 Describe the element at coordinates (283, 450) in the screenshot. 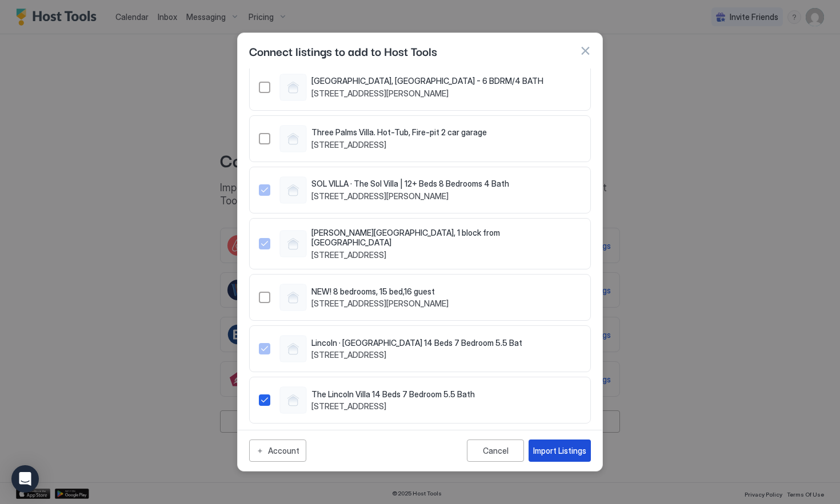

I see `div: Account` at that location.